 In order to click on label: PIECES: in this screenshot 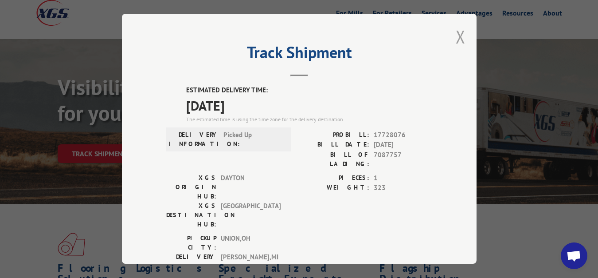, I will do `click(334, 178)`.